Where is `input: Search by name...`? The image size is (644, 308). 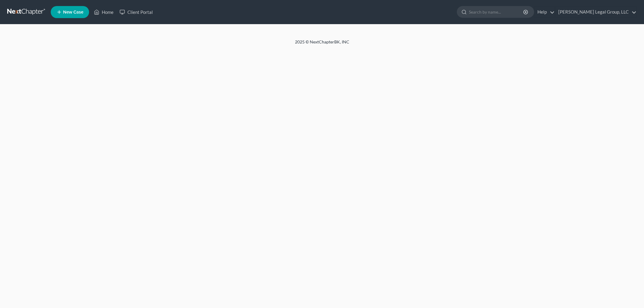 input: Search by name... is located at coordinates (496, 12).